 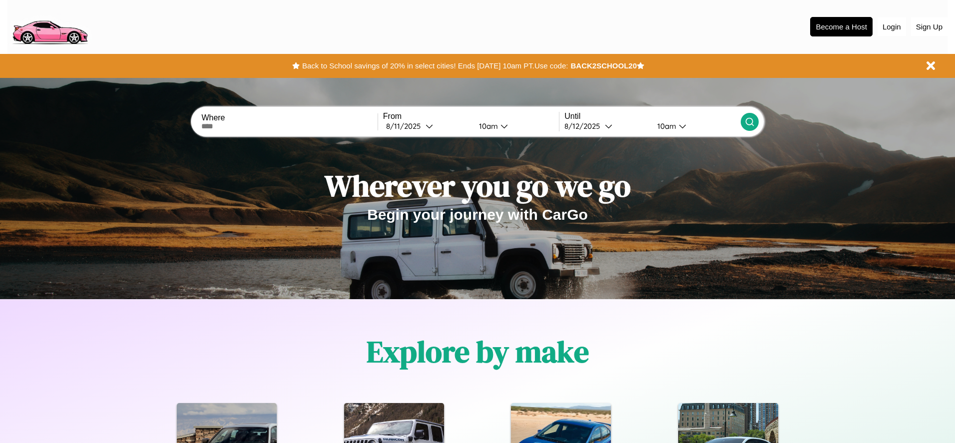 What do you see at coordinates (406, 126) in the screenshot?
I see `div: 8 / 11 / 2025` at bounding box center [406, 126].